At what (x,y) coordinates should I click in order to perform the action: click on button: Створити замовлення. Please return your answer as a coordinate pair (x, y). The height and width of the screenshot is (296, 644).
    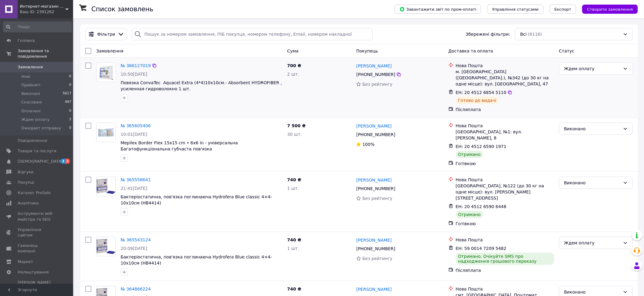
    Looking at the image, I should click on (610, 10).